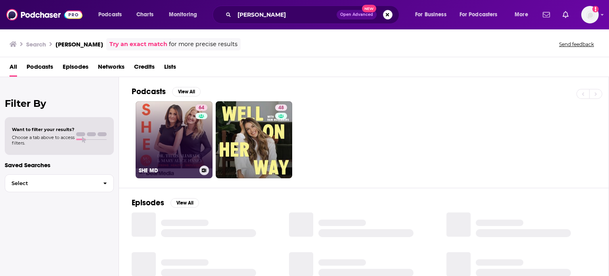 This screenshot has height=276, width=609. What do you see at coordinates (431, 15) in the screenshot?
I see `span: For Business` at bounding box center [431, 15].